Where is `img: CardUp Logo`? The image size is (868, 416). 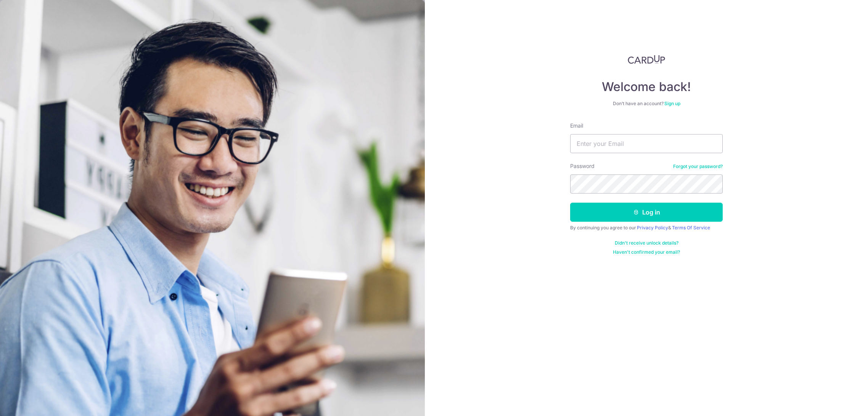
img: CardUp Logo is located at coordinates (647, 60).